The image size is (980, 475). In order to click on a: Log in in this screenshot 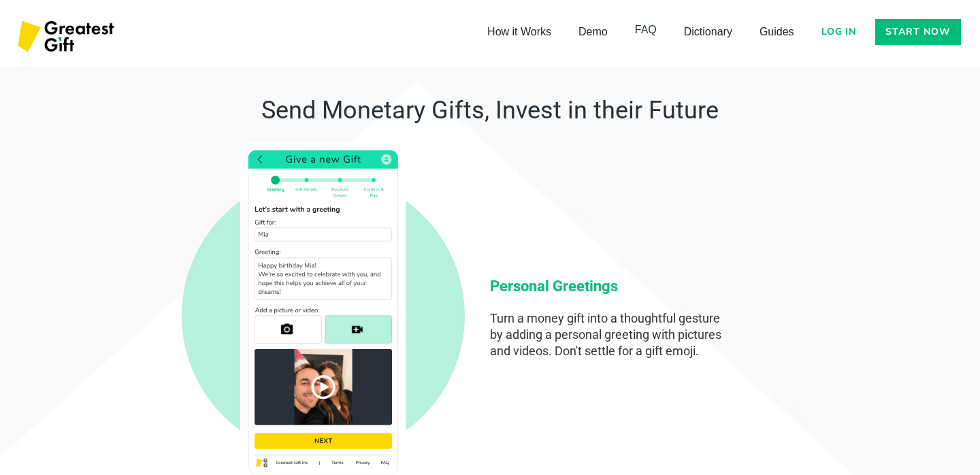, I will do `click(840, 32)`.